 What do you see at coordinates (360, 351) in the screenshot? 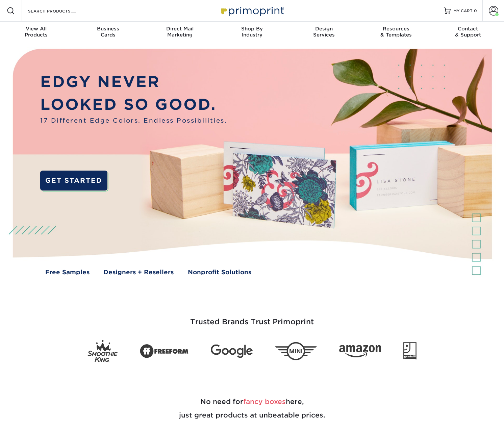
I see `img: Amazon` at bounding box center [360, 351].